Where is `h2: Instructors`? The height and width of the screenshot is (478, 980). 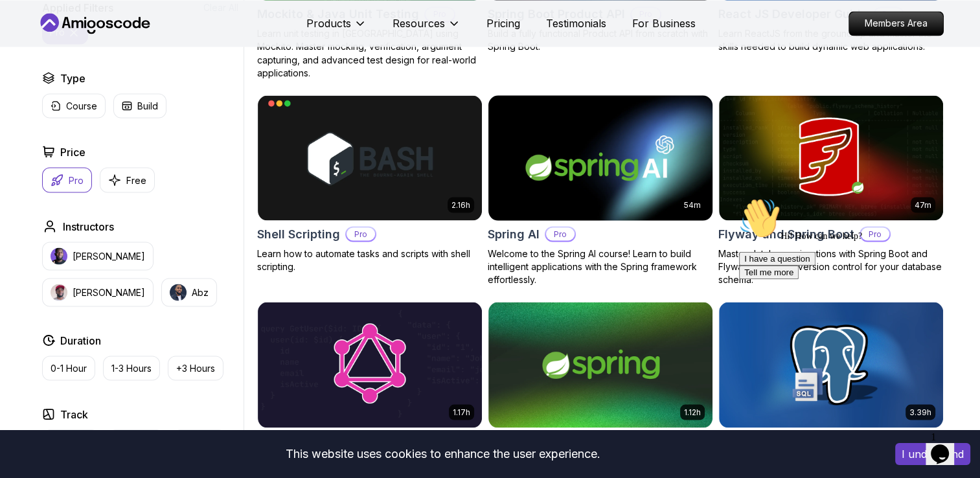
h2: Instructors is located at coordinates (88, 226).